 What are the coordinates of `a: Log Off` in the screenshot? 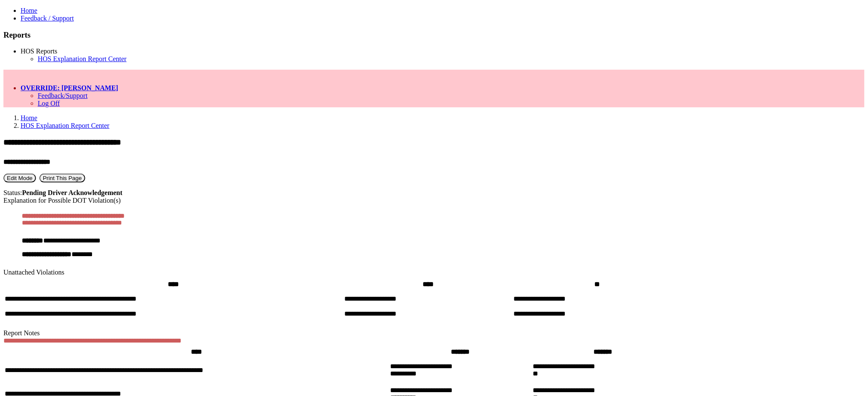 It's located at (49, 103).